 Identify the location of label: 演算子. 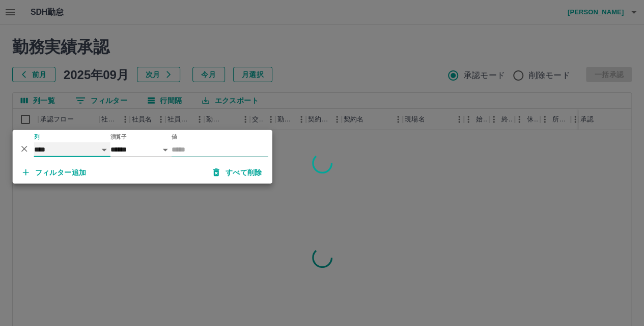
(119, 137).